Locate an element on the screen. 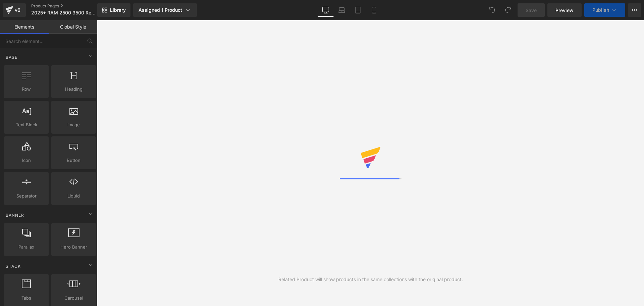 This screenshot has height=306, width=644. a: Mobile is located at coordinates (374, 10).